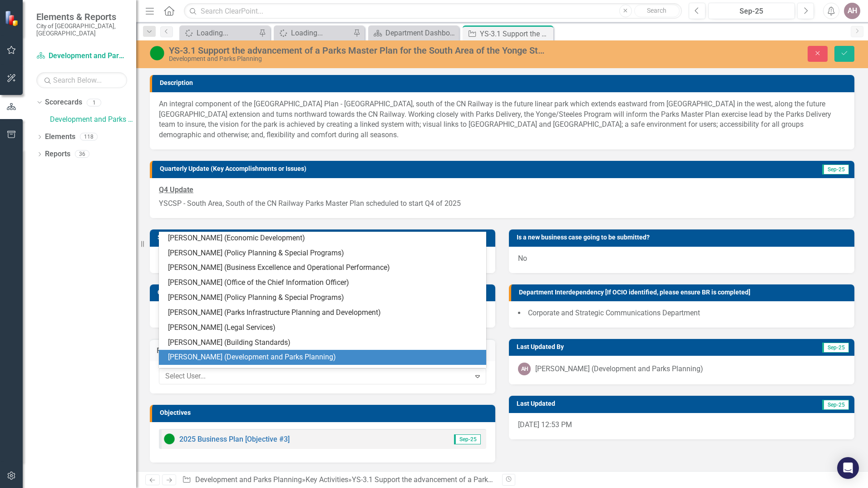 The height and width of the screenshot is (488, 868). What do you see at coordinates (502, 203) in the screenshot?
I see `p: YSCSP - South Area, South of the CN Railway Parks Master Plan scheduled to start Q4 of 2025` at bounding box center [502, 203].